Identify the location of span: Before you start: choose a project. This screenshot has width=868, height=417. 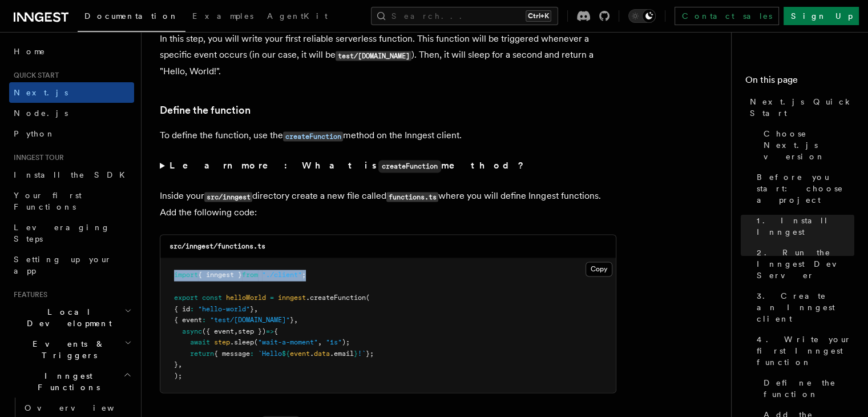
(805, 189).